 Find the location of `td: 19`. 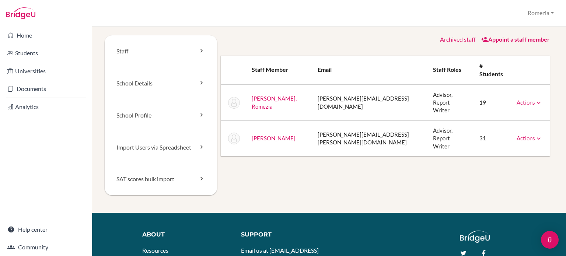

td: 19 is located at coordinates (492, 103).